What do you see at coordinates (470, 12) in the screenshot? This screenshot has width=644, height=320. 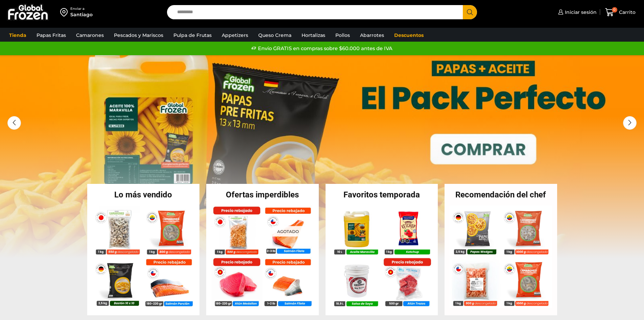 I see `button: Search button` at bounding box center [470, 12].